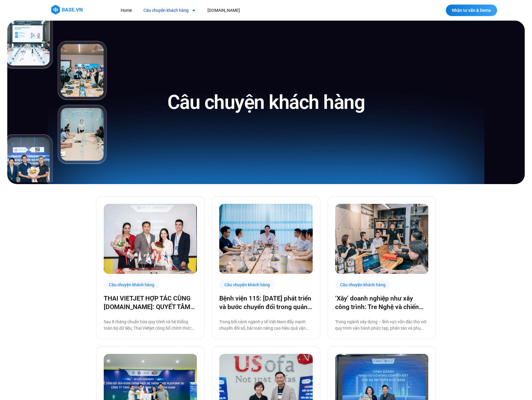  Describe the element at coordinates (266, 102) in the screenshot. I see `h1: Câu chuyện khách hàng` at that location.